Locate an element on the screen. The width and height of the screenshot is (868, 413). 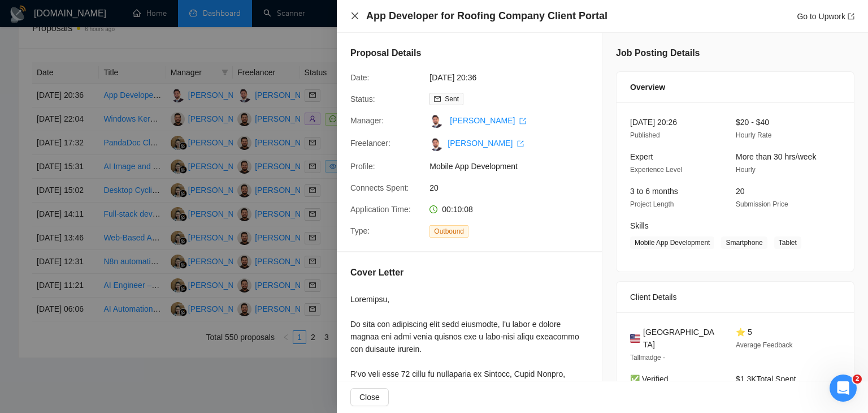
span: close is located at coordinates (355, 16).